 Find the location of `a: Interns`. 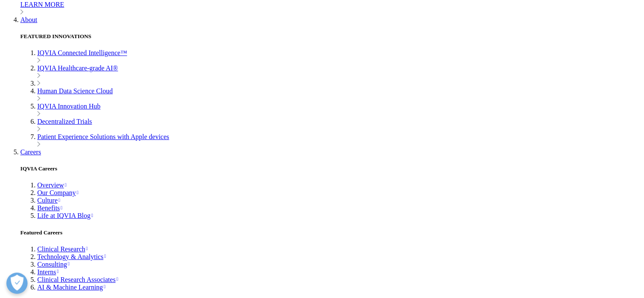

a: Interns is located at coordinates (48, 272).